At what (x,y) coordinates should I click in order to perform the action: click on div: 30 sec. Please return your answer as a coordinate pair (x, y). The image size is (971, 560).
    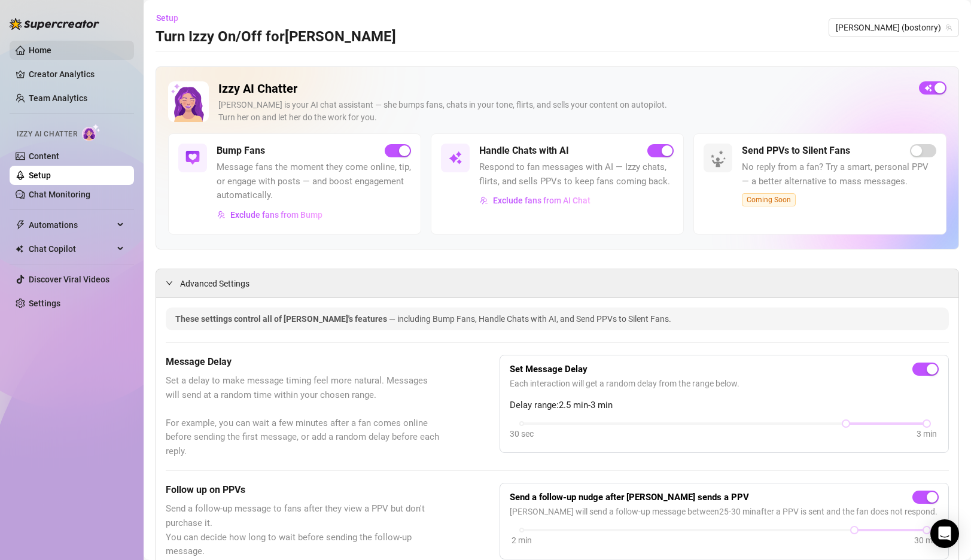
    Looking at the image, I should click on (522, 434).